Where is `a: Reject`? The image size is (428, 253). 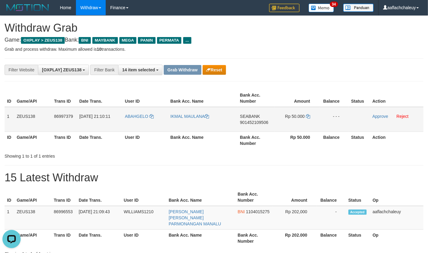
a: Reject is located at coordinates (402, 116).